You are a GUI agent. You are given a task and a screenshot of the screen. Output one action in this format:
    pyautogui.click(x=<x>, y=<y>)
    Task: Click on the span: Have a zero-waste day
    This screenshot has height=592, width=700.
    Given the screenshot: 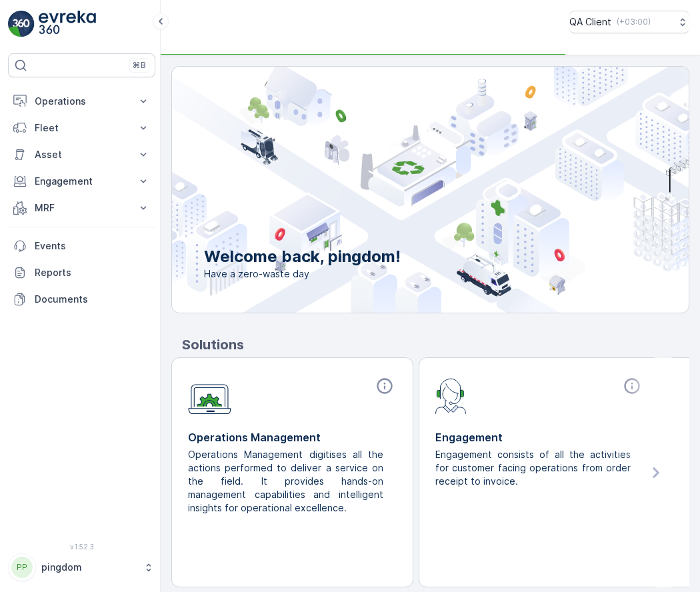 What is the action you would take?
    pyautogui.click(x=302, y=274)
    